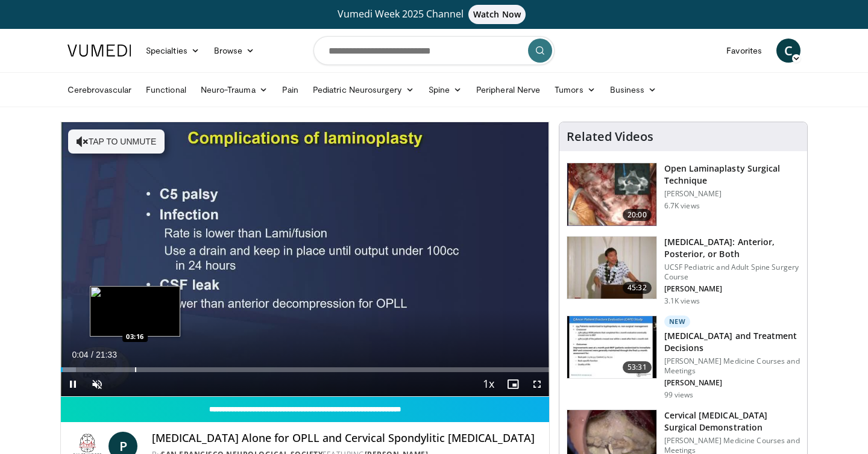 This screenshot has height=454, width=868. What do you see at coordinates (305, 370) in the screenshot?
I see `div: Progress Bar` at bounding box center [305, 370].